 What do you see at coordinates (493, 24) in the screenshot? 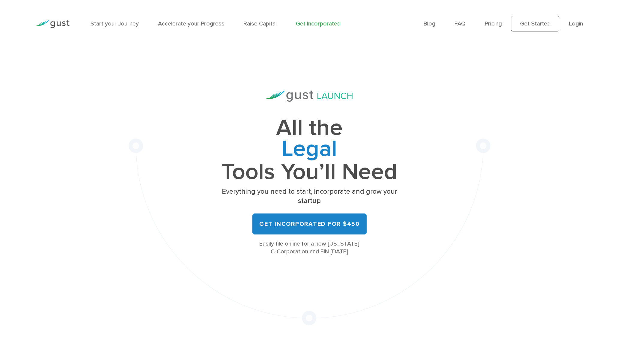
I see `a: Pricing` at bounding box center [493, 24].